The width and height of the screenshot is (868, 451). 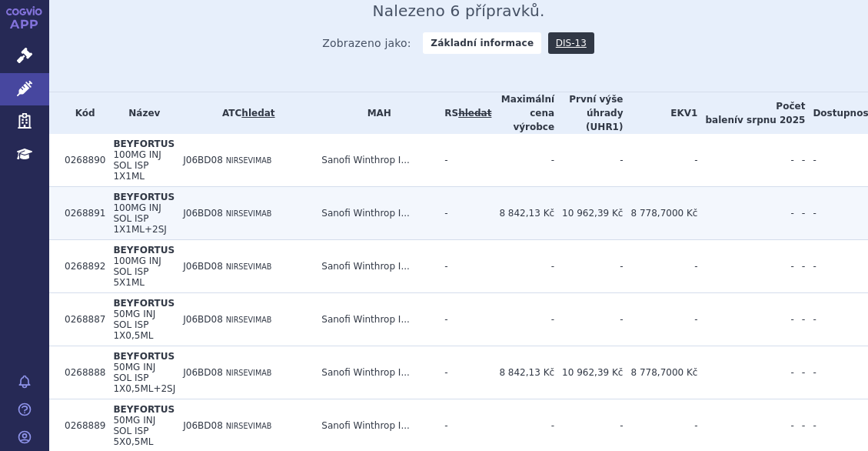 I want to click on th: RS, so click(x=463, y=113).